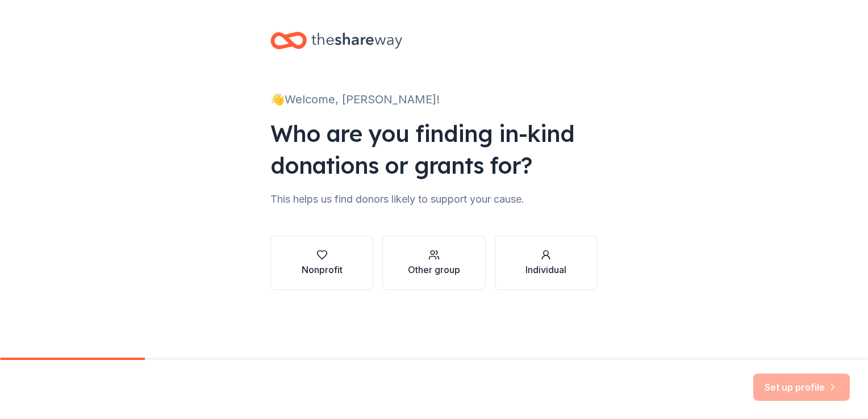 This screenshot has width=868, height=419. What do you see at coordinates (434, 149) in the screenshot?
I see `div: Who are you finding in-kind donations or grants for?` at bounding box center [434, 149].